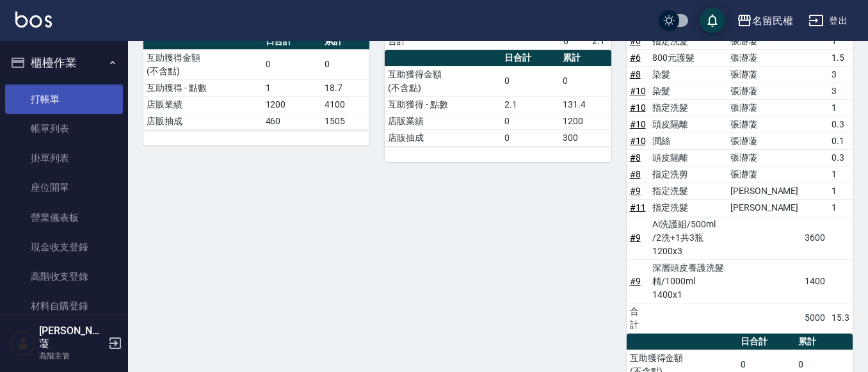 This screenshot has width=868, height=372. What do you see at coordinates (64, 217) in the screenshot?
I see `a: 營業儀表板` at bounding box center [64, 217].